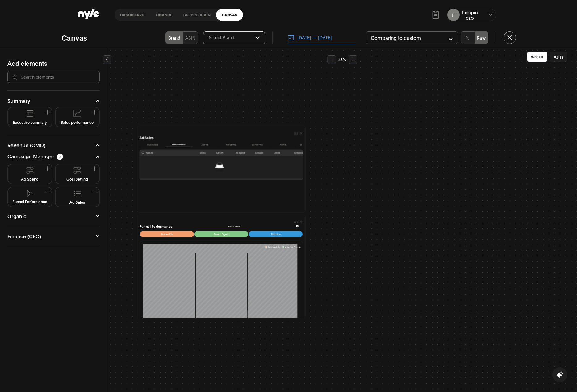  What do you see at coordinates (53, 145) in the screenshot?
I see `button: Revenue (CMO)` at bounding box center [53, 145].